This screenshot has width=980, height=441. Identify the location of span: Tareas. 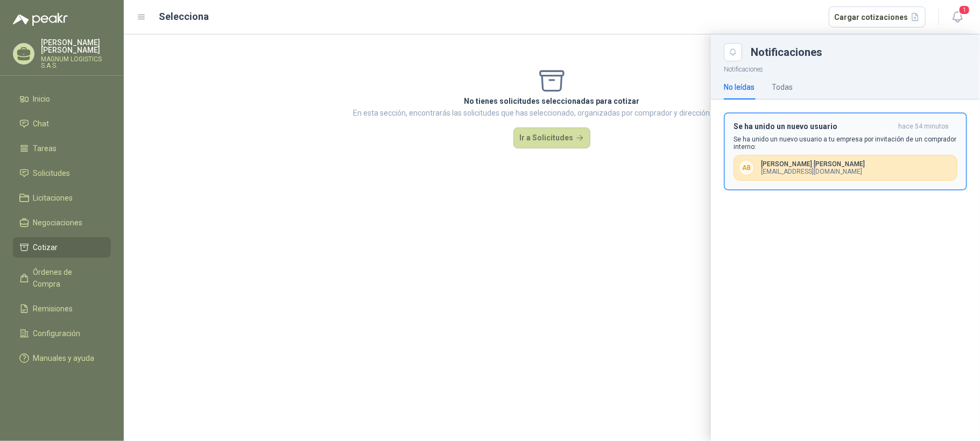
(45, 148).